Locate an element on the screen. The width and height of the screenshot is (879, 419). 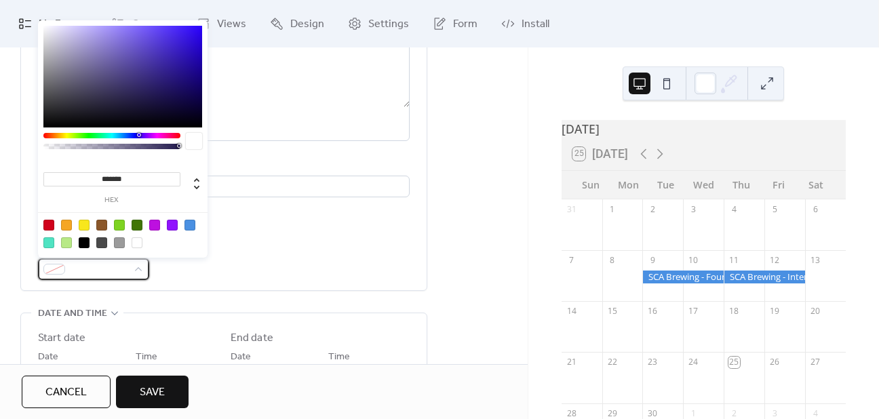
span: Date and time is located at coordinates (73, 314).